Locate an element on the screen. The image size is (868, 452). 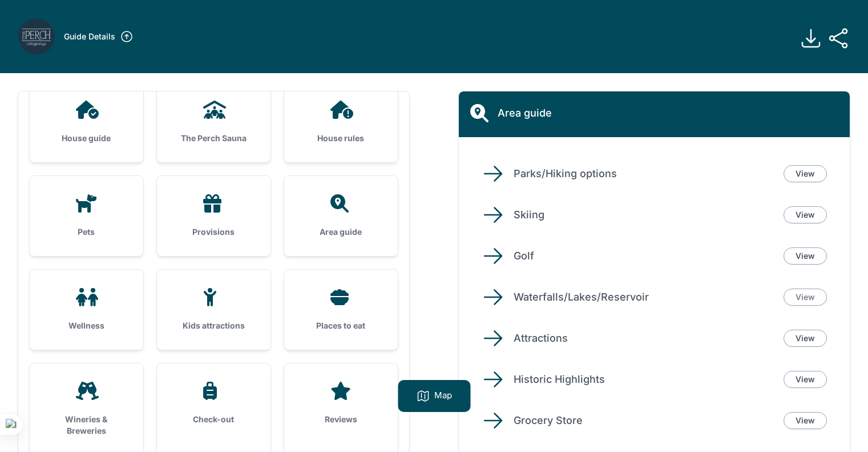
p: Historic Highlights is located at coordinates (644, 379).